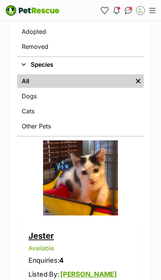 Image resolution: width=161 pixels, height=280 pixels. I want to click on img: notifications-46538b983faf8c2785f20acdc204bb7945ddae34d4c08c2a6579f10ce5e182be.svg, so click(117, 11).